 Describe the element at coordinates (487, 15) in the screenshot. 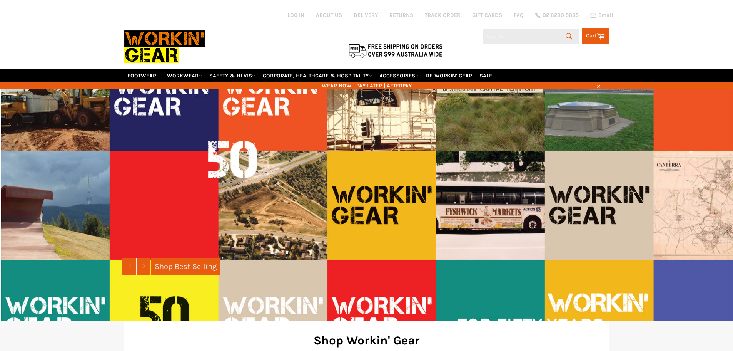

I see `a: GIFT CARDS` at that location.